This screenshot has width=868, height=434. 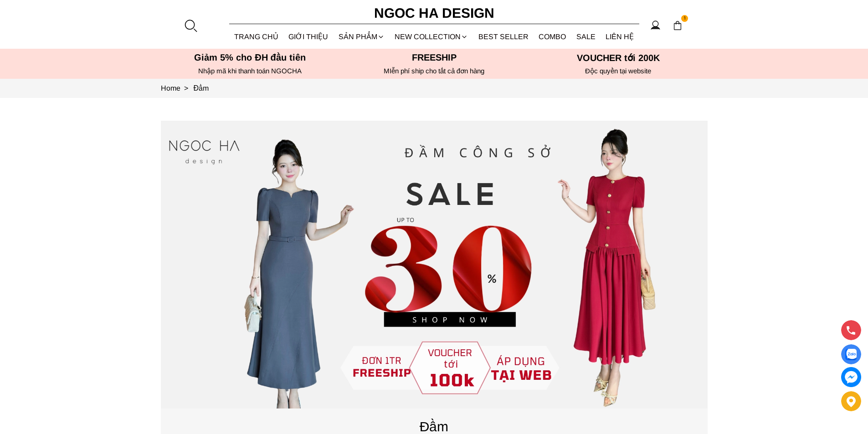 I want to click on div: SẢN PHẨM, so click(x=362, y=37).